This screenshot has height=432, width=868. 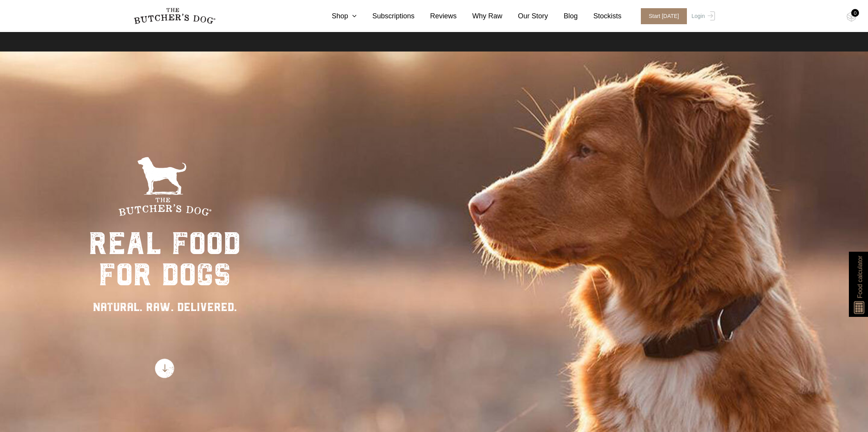 I want to click on span: Food calculator, so click(x=860, y=276).